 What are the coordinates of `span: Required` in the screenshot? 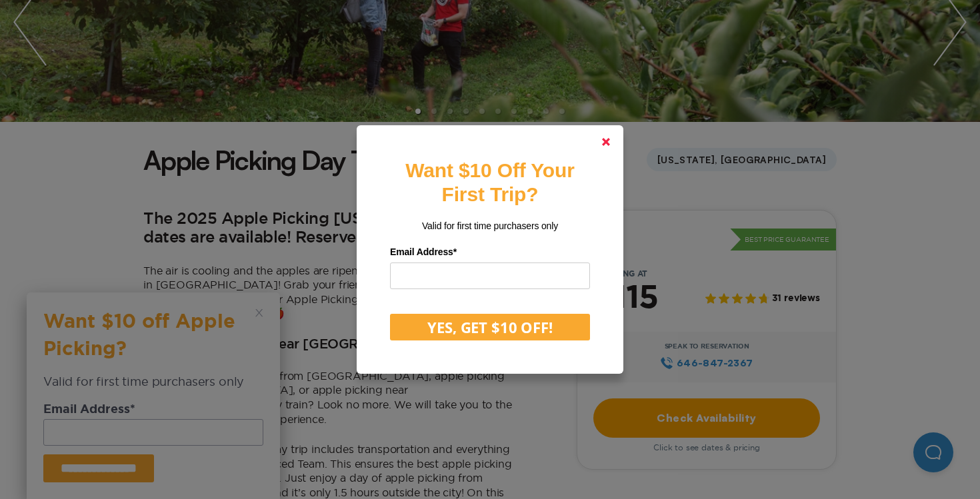 It's located at (454, 252).